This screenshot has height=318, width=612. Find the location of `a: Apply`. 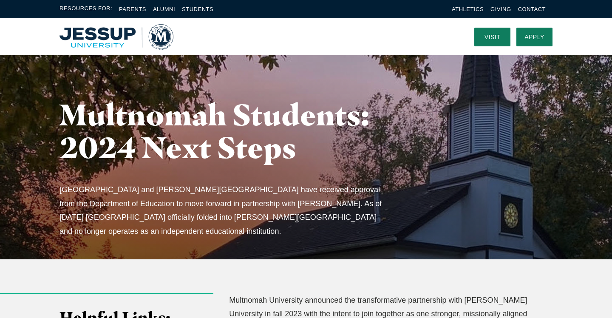

a: Apply is located at coordinates (534, 37).